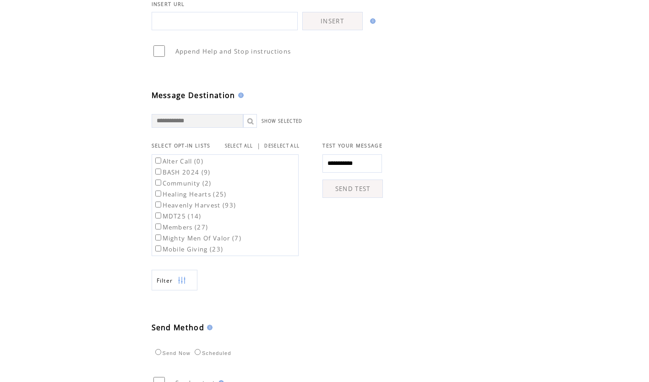  I want to click on input: Scheduled, so click(197, 352).